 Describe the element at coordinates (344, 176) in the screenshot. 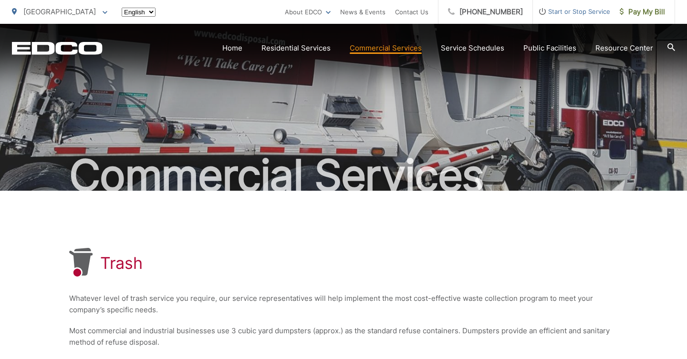

I see `h2: Commercial Services` at that location.